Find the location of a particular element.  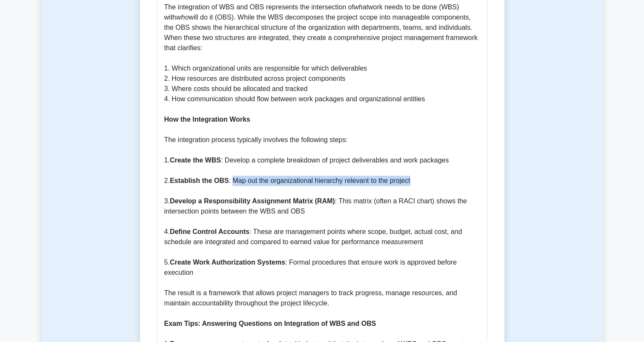

b: How the Integration Works is located at coordinates (207, 119).